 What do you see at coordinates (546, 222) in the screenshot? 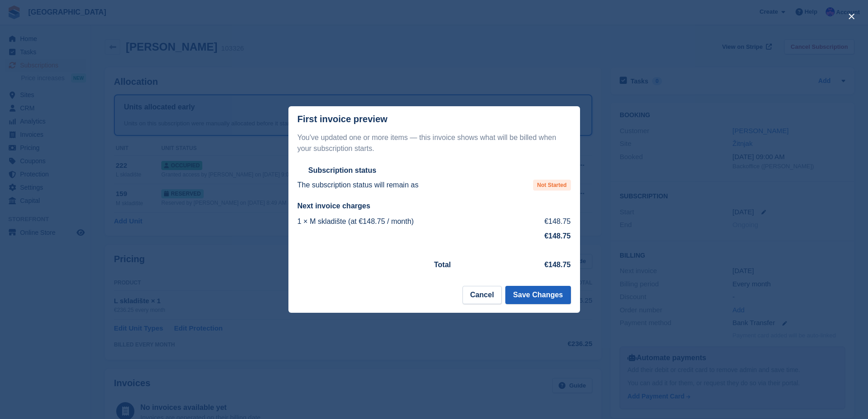
I see `td: €148.75` at bounding box center [546, 222].